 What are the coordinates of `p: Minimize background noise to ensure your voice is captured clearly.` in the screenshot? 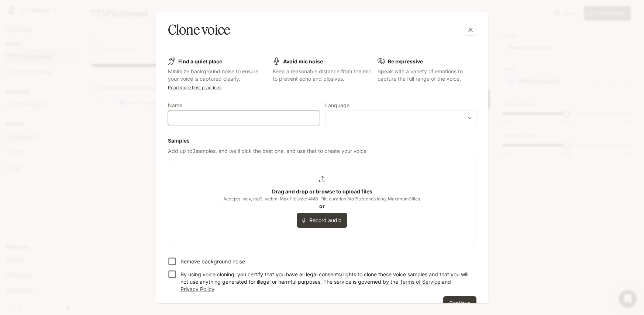 It's located at (218, 75).